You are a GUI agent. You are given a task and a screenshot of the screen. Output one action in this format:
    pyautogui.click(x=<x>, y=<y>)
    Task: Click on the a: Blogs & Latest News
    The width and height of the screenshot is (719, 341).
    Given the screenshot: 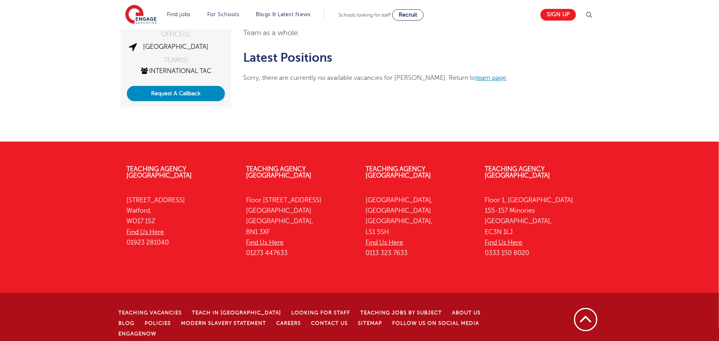 What is the action you would take?
    pyautogui.click(x=283, y=14)
    